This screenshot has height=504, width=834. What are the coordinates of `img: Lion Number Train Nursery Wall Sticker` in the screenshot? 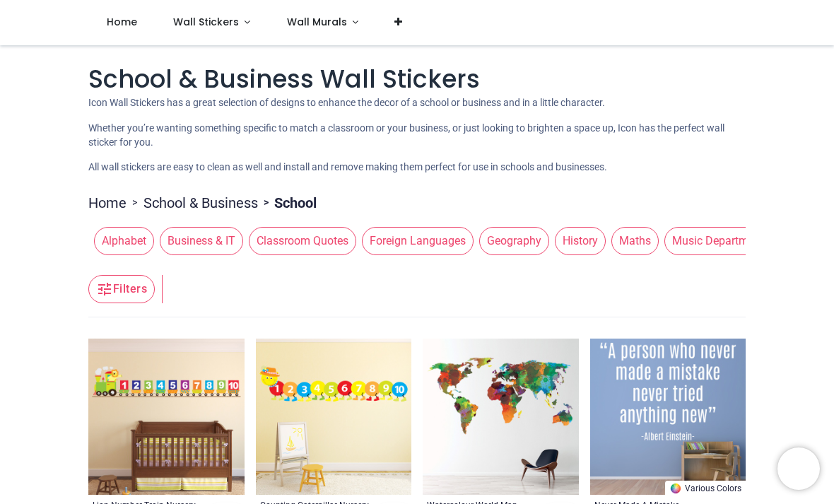 It's located at (166, 416).